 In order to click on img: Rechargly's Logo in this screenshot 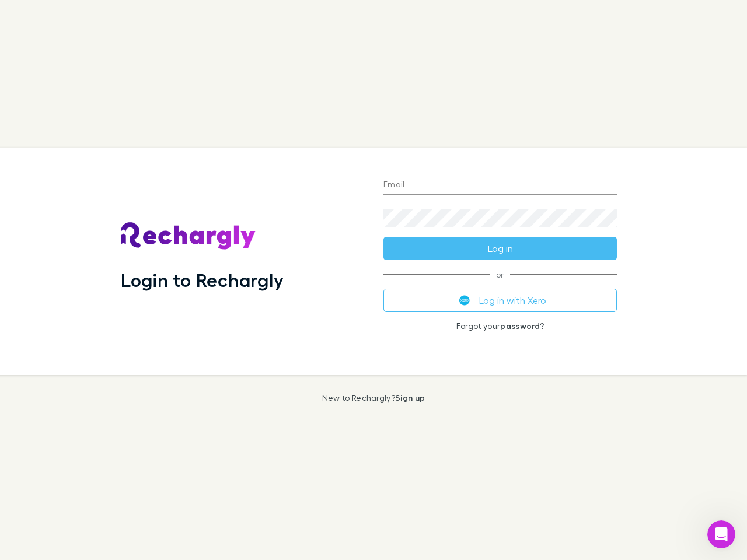, I will do `click(189, 236)`.